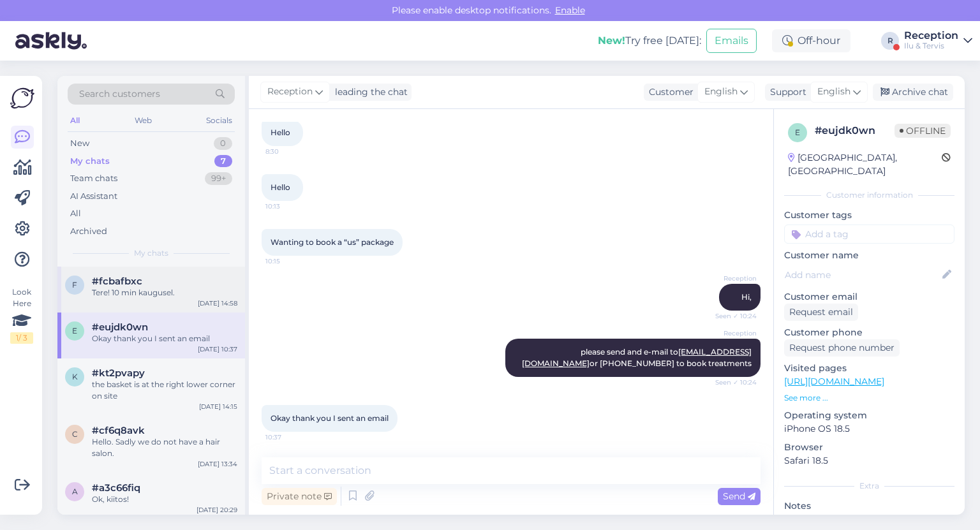 The image size is (980, 530). Describe the element at coordinates (931, 36) in the screenshot. I see `div: Reception` at that location.